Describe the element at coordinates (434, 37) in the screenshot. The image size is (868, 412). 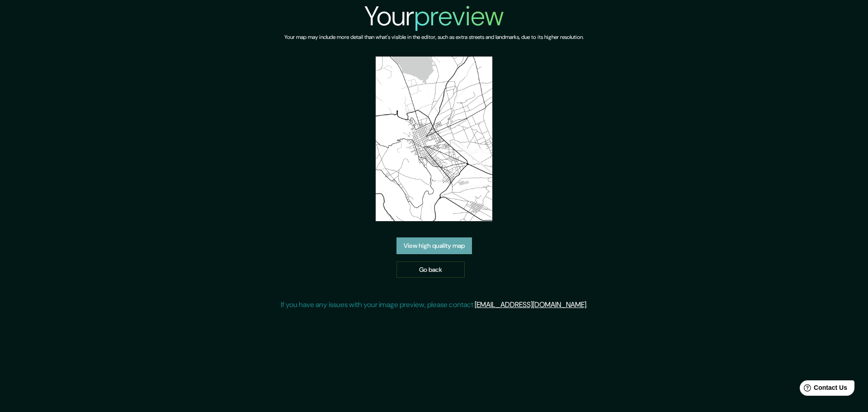
I see `h6: Your map may include more detail than what's visible in the editor, such as extra streets and lan...` at that location.